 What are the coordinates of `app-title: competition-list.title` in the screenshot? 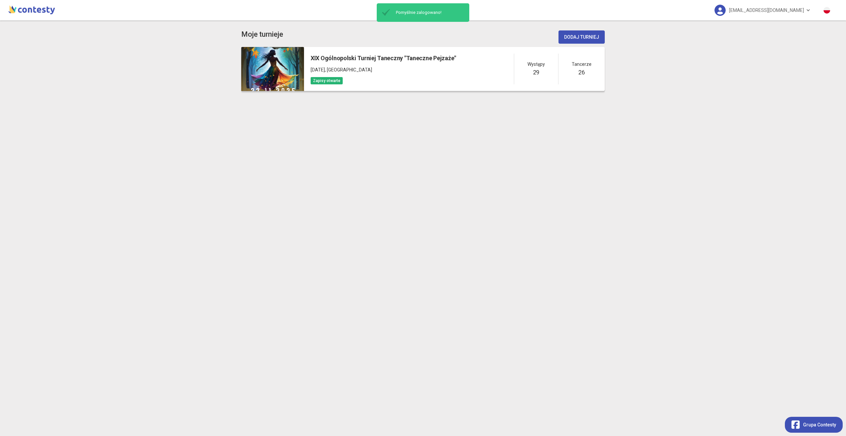 It's located at (262, 34).